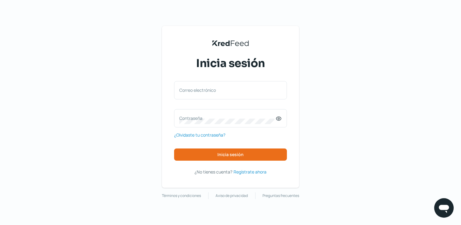  I want to click on a: Términos y condiciones, so click(182, 196).